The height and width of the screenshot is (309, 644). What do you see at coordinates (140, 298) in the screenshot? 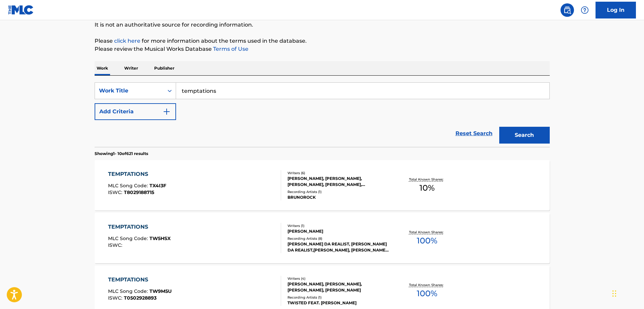
I see `span: T0502928893` at bounding box center [140, 298].